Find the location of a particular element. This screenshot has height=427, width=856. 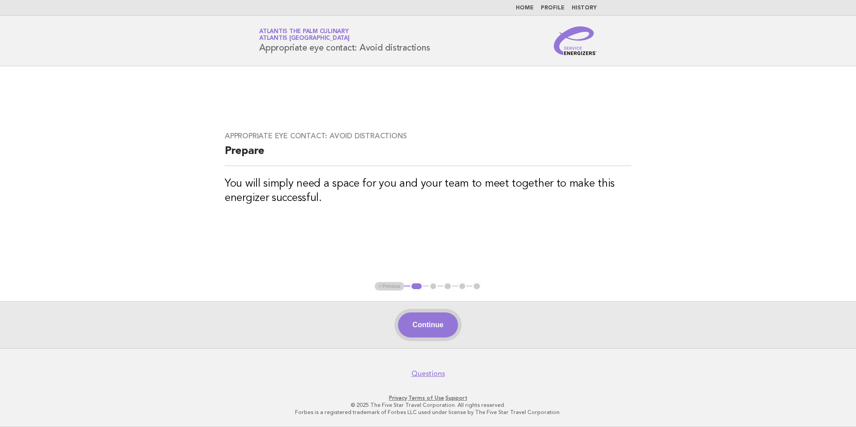

h3: Appropriate eye contact: Avoid distractions is located at coordinates (428, 136).